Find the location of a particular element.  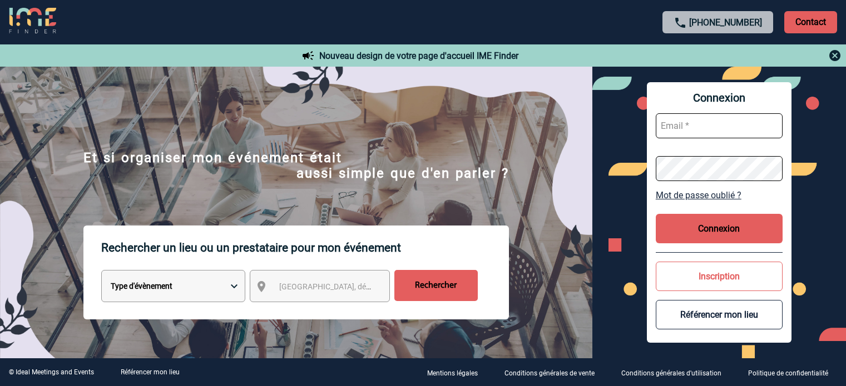

input: Rechercher is located at coordinates (436, 286).